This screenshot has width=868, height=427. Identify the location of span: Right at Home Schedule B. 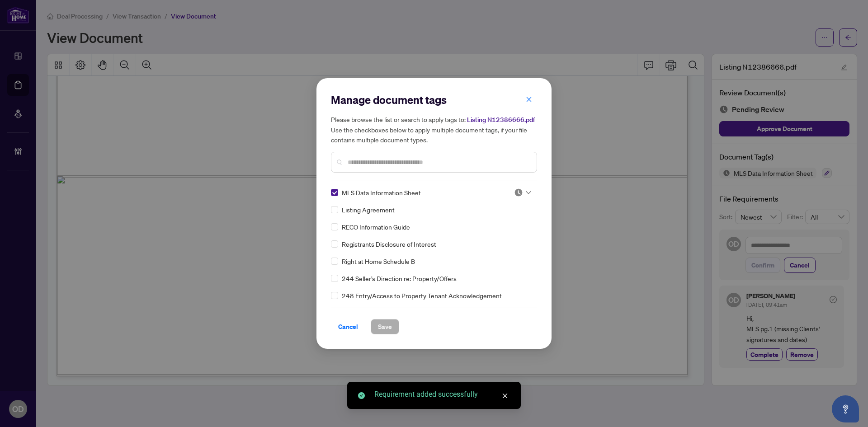
(378, 261).